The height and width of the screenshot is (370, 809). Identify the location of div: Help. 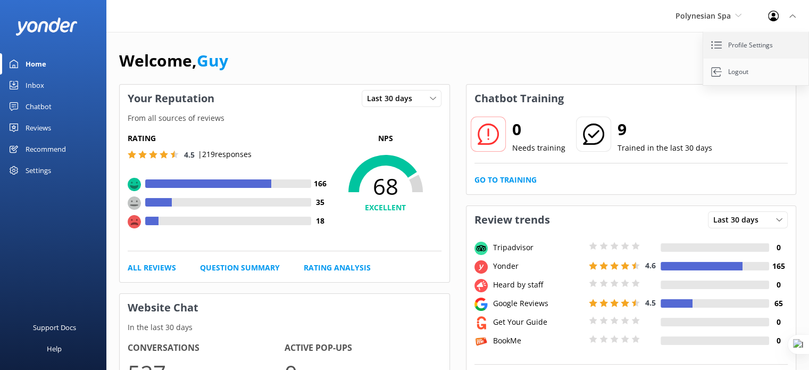
(54, 349).